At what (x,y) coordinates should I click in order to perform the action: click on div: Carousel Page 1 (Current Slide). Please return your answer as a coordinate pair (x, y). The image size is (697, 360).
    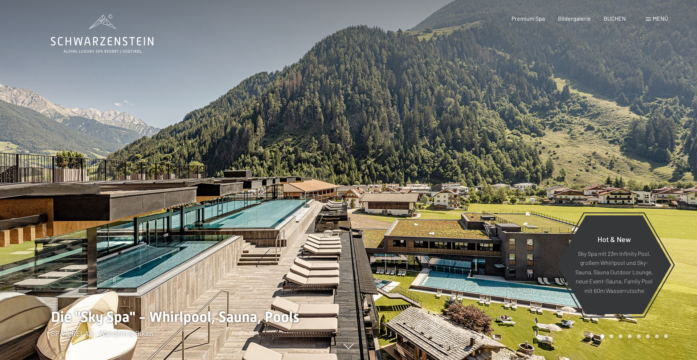
    Looking at the image, I should click on (602, 336).